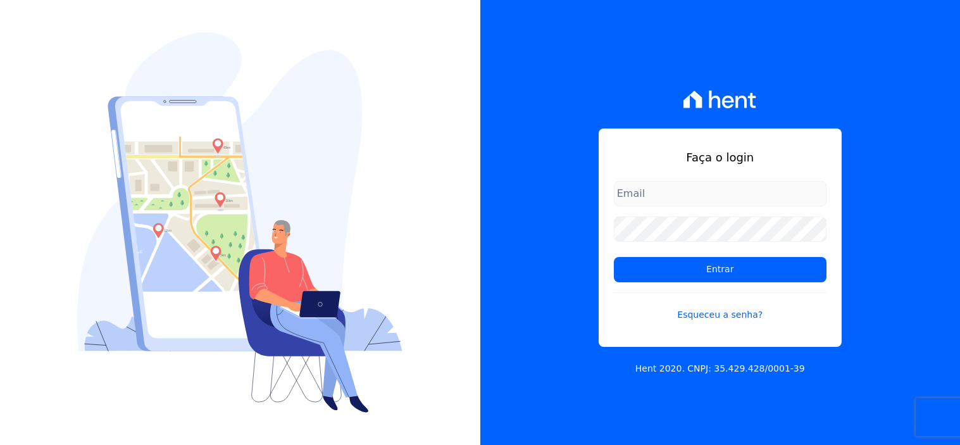  What do you see at coordinates (720, 194) in the screenshot?
I see `input: Email` at bounding box center [720, 194].